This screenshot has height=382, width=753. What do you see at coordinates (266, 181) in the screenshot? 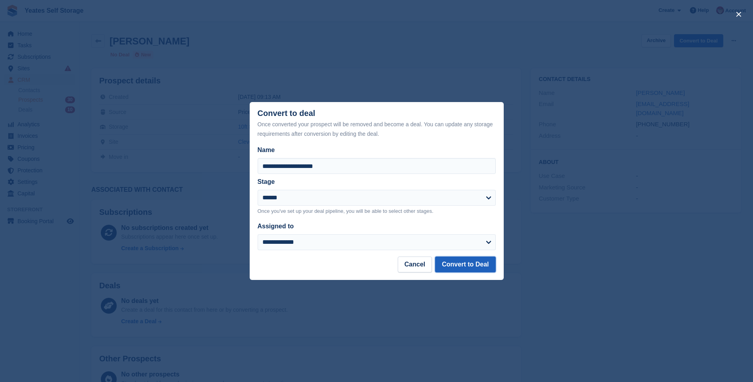
I see `label: Stage` at bounding box center [266, 181].